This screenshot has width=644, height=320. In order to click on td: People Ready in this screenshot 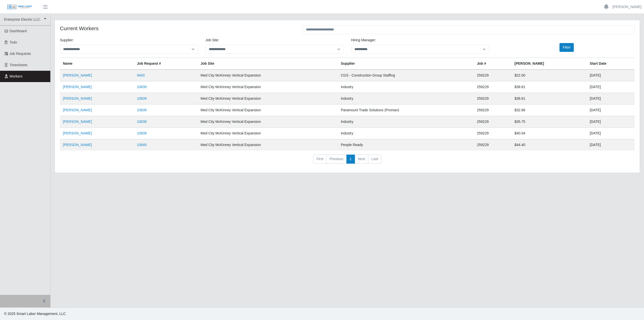, I will do `click(406, 145)`.